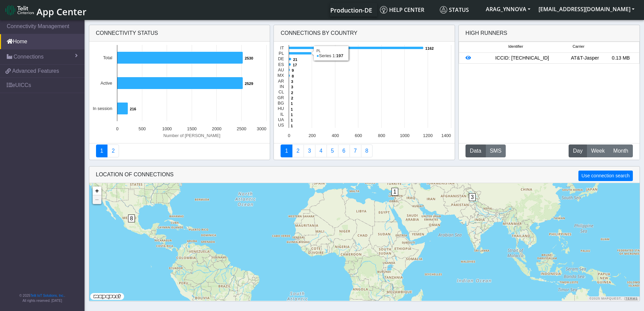 The image size is (644, 311). I want to click on div: Connectivity status, so click(180, 33).